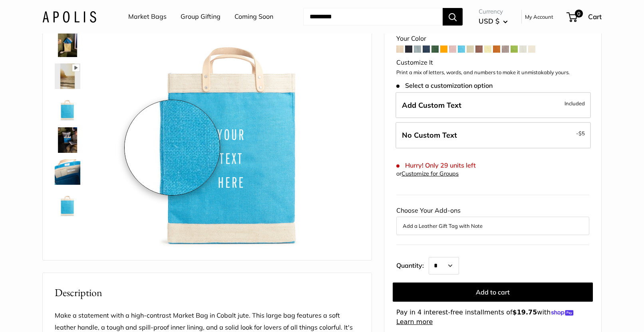 The image size is (644, 332). I want to click on a: Group Gifting, so click(201, 17).